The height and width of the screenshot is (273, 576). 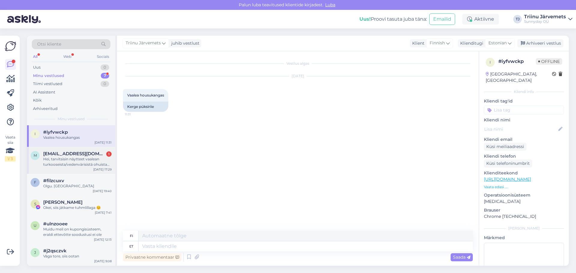 I want to click on span: f, so click(x=35, y=182).